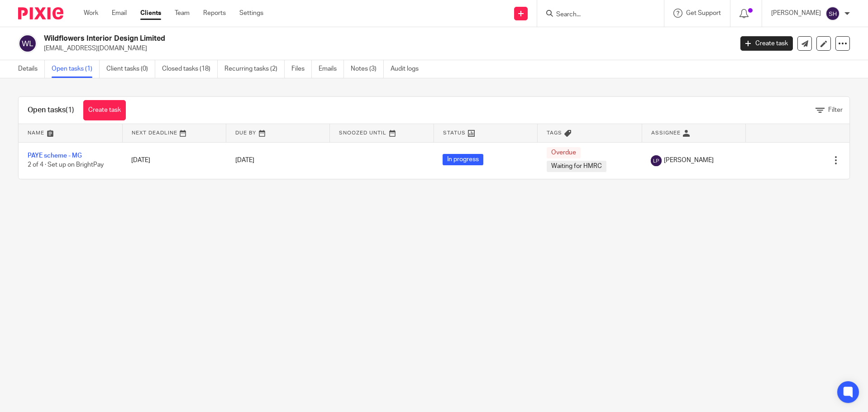 The width and height of the screenshot is (868, 412). Describe the element at coordinates (596, 15) in the screenshot. I see `input: Search` at that location.